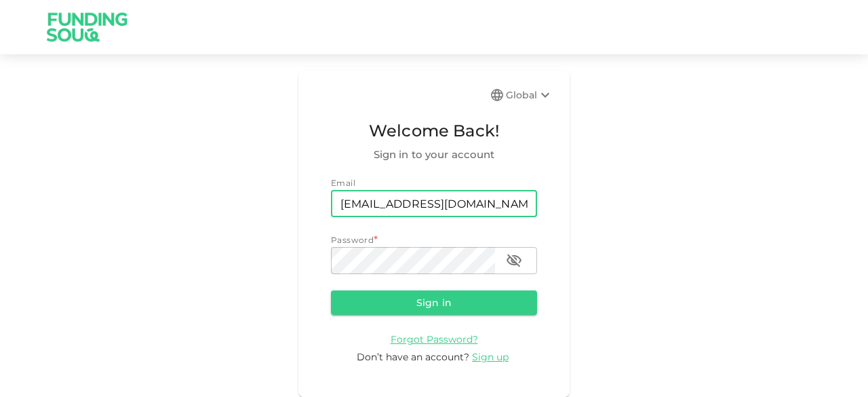  I want to click on button: Sign in, so click(434, 303).